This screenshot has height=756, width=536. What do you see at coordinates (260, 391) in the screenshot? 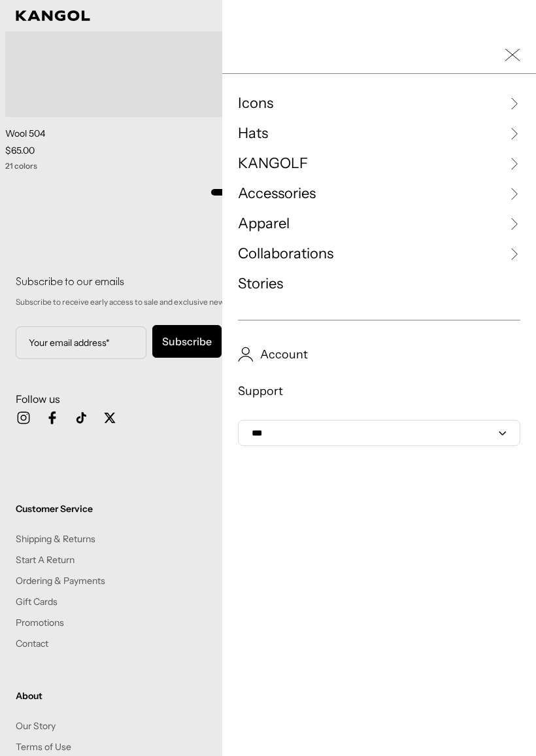
I see `span: Support` at bounding box center [260, 391].